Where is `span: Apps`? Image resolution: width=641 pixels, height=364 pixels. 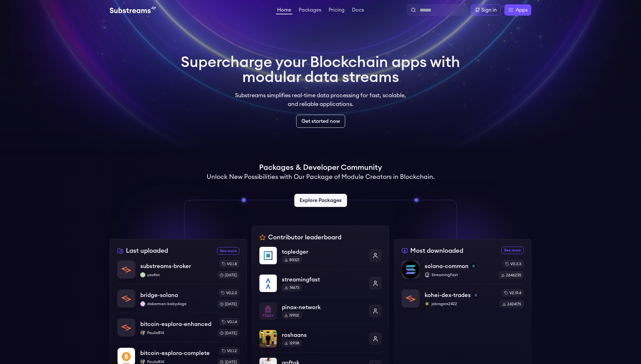 span: Apps is located at coordinates (521, 10).